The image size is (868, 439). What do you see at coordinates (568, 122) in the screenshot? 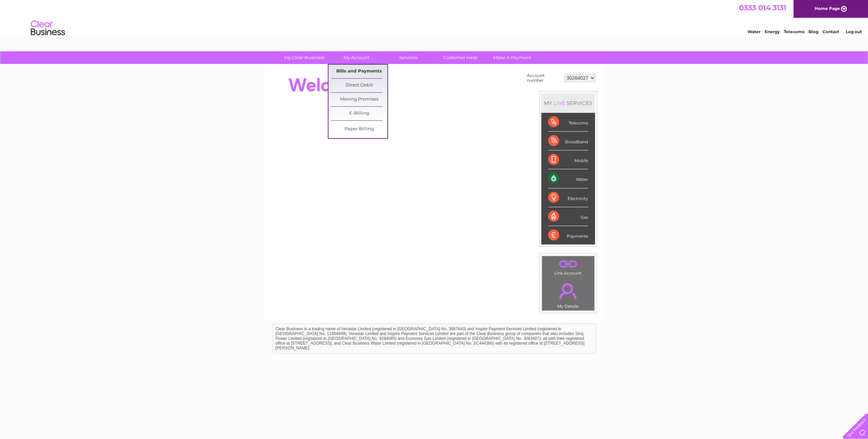
I see `div: Telecoms` at bounding box center [568, 122].